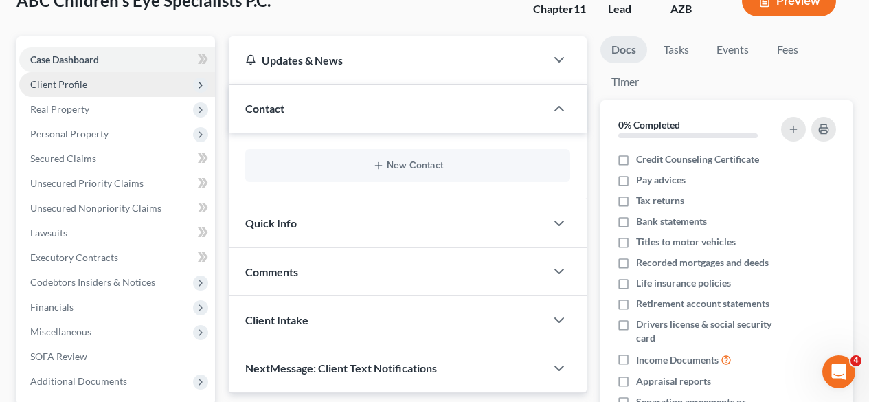 This screenshot has height=402, width=869. What do you see at coordinates (387, 60) in the screenshot?
I see `div: Updates & News` at bounding box center [387, 60].